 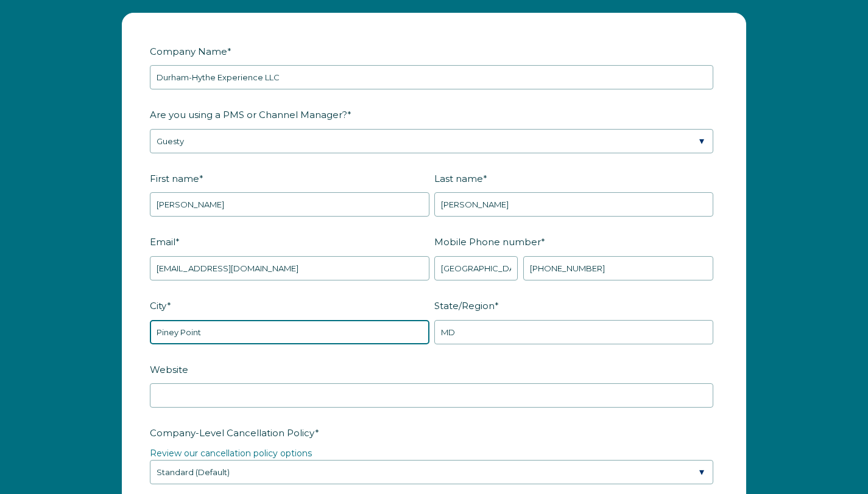 What do you see at coordinates (169, 369) in the screenshot?
I see `span: Website` at bounding box center [169, 369].